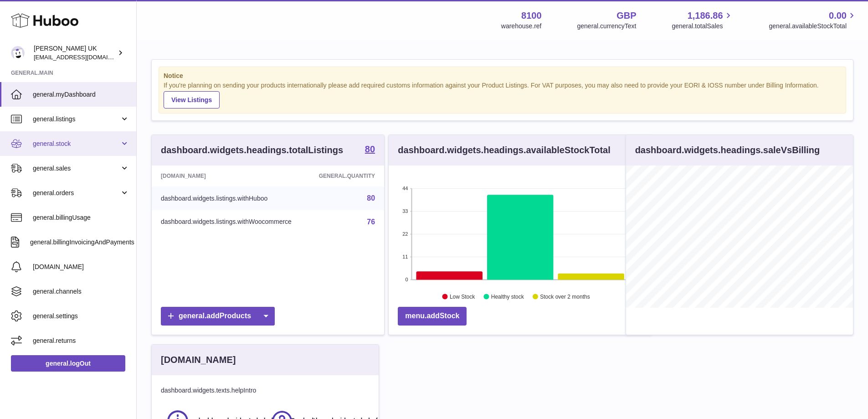  I want to click on span: 1,186.86, so click(705, 15).